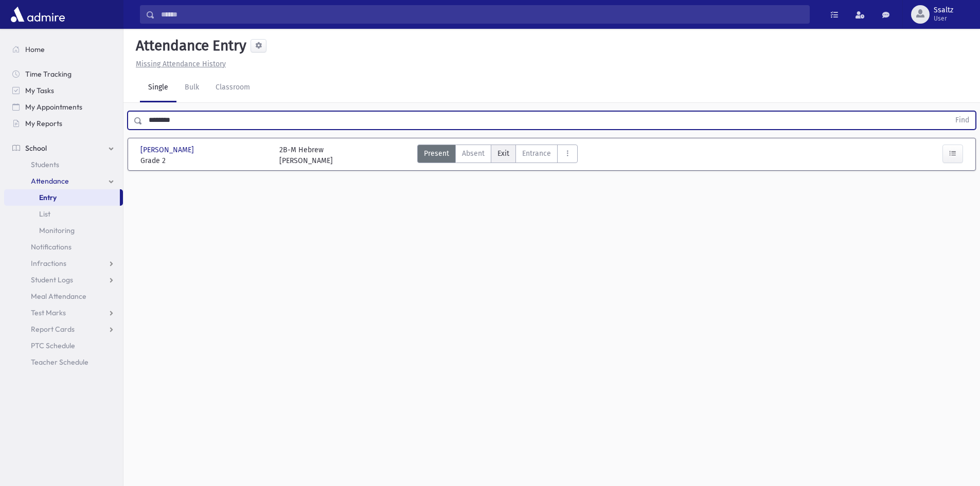  Describe the element at coordinates (64, 247) in the screenshot. I see `a: Notifications` at that location.